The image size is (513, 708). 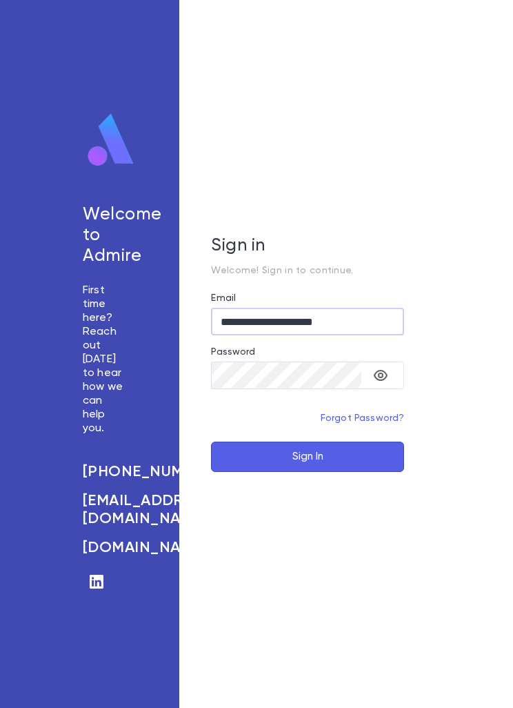 What do you see at coordinates (103, 236) in the screenshot?
I see `h5: Welcome to Admire` at bounding box center [103, 236].